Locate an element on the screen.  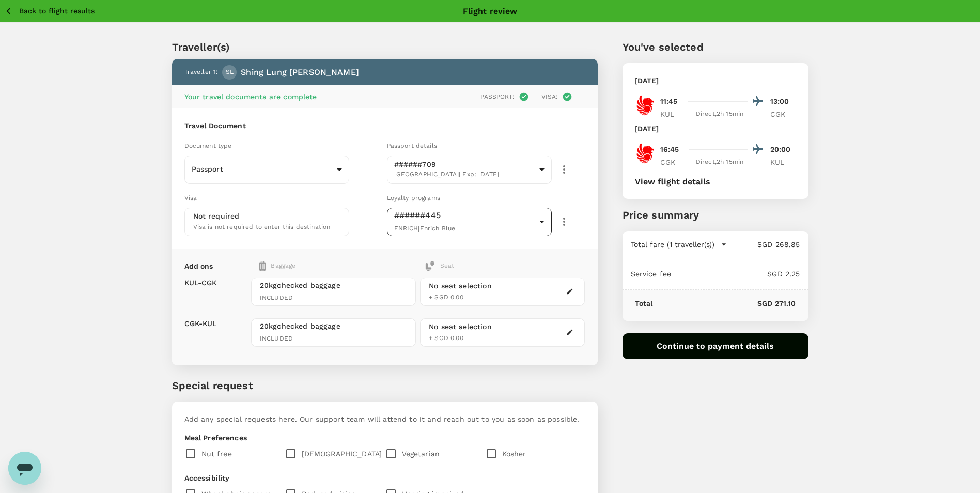
p: You've selected is located at coordinates (716, 47).